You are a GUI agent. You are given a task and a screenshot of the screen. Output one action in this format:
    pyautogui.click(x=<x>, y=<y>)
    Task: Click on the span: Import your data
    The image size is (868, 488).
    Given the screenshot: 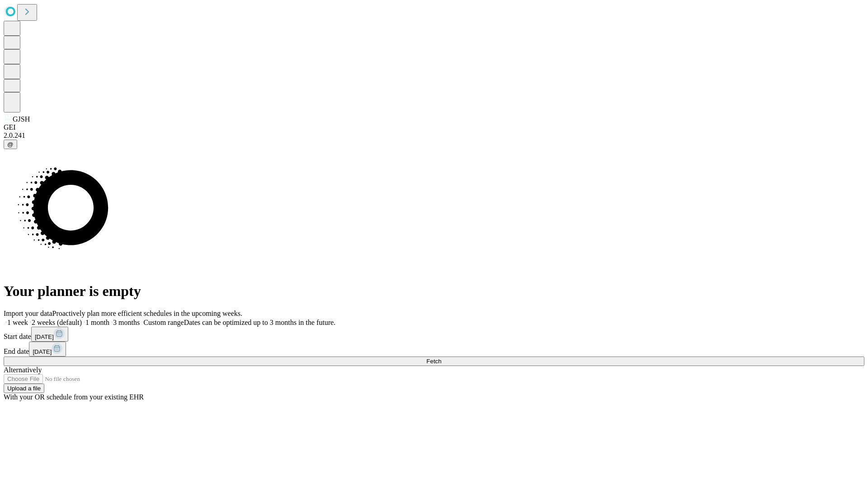 What is the action you would take?
    pyautogui.click(x=28, y=313)
    